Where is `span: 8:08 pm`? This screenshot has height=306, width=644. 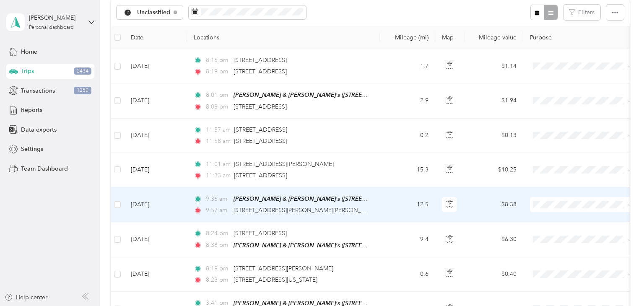
span: 8:08 pm is located at coordinates (217, 107).